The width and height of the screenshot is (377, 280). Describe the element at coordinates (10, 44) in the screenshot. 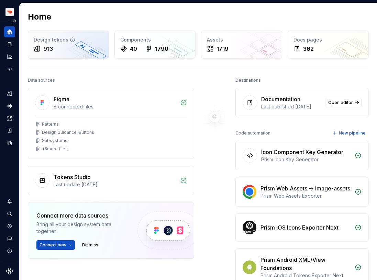

I see `a: Documentation` at that location.